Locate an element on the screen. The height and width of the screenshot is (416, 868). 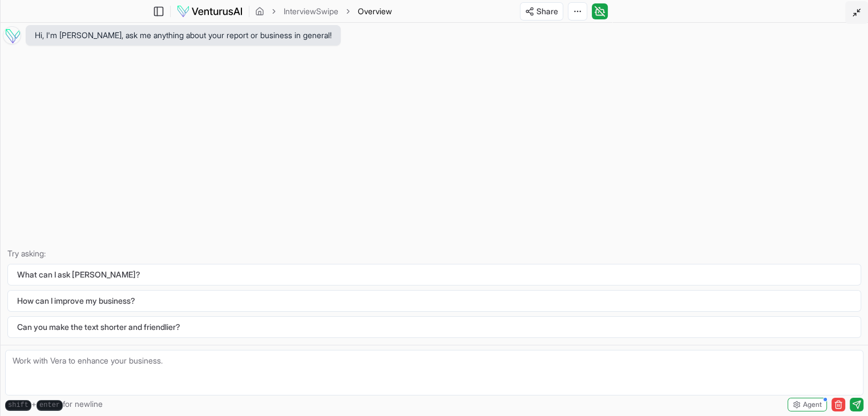
span: + for newline is located at coordinates (53, 405).